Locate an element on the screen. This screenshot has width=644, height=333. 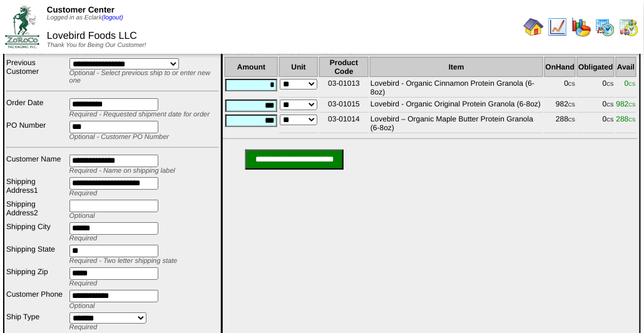
td: 982 is located at coordinates (560, 105).